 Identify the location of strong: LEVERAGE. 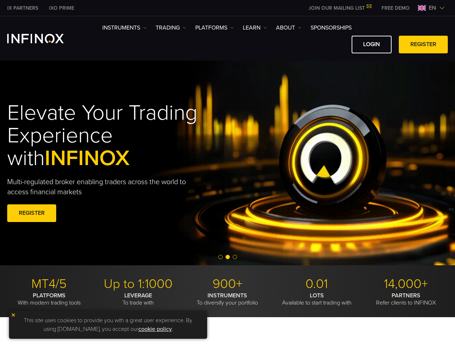
(138, 295).